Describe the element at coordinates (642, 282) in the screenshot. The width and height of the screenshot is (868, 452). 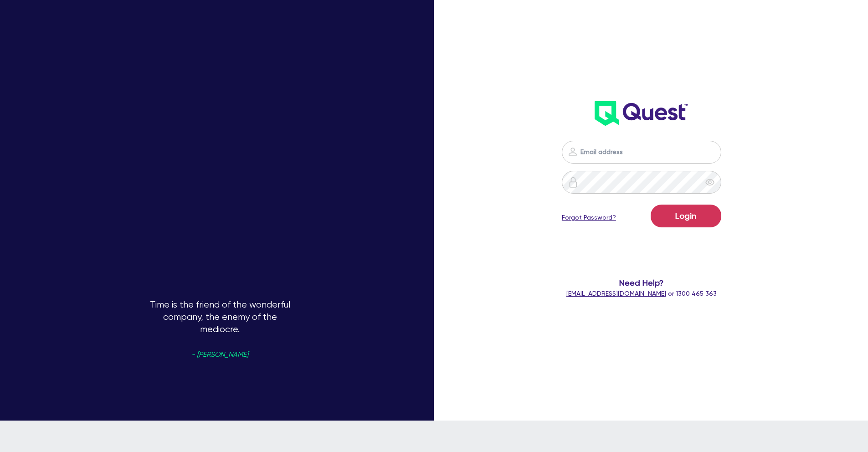
I see `span: Need Help?` at that location.